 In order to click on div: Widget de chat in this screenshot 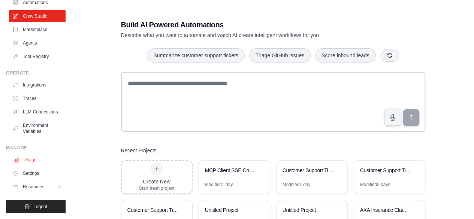, I will do `click(455, 201)`.